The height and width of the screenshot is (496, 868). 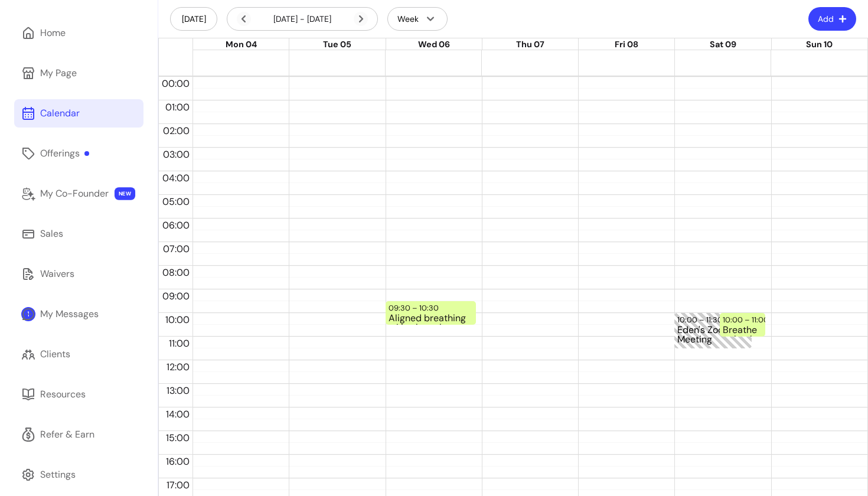 What do you see at coordinates (241, 45) in the screenshot?
I see `button: Mon 04` at bounding box center [241, 45].